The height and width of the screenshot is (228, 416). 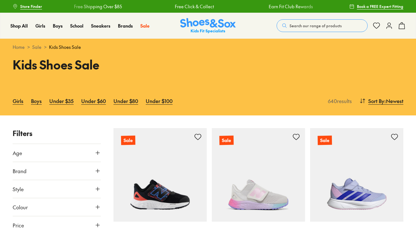 I want to click on button: Sort By:Newest, so click(x=382, y=101).